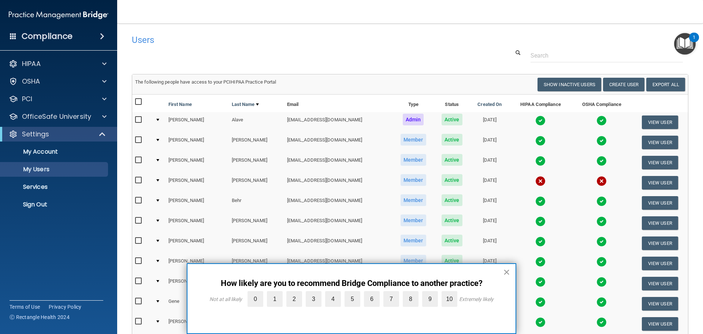  Describe the element at coordinates (256, 122) in the screenshot. I see `td: Alave` at that location.